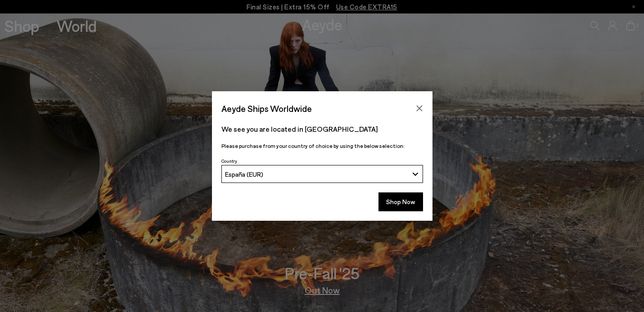 The image size is (644, 312). I want to click on span: Country, so click(229, 161).